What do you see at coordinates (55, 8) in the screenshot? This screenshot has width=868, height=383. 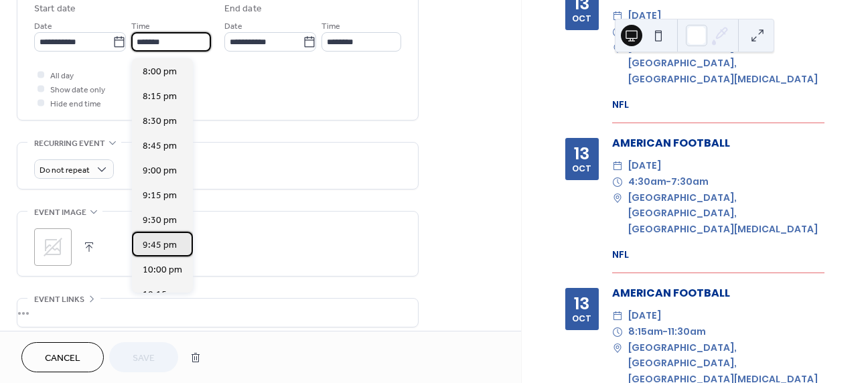 I see `div: Start date` at bounding box center [55, 8].